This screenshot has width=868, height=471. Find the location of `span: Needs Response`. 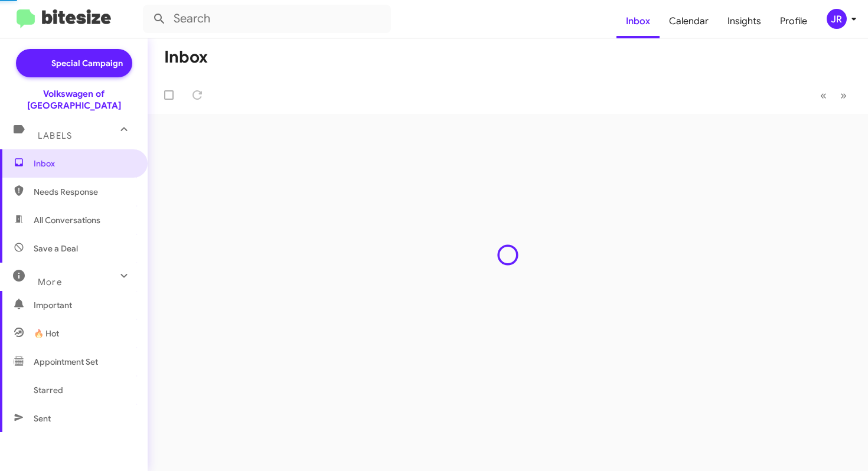

span: Needs Response is located at coordinates (84, 192).